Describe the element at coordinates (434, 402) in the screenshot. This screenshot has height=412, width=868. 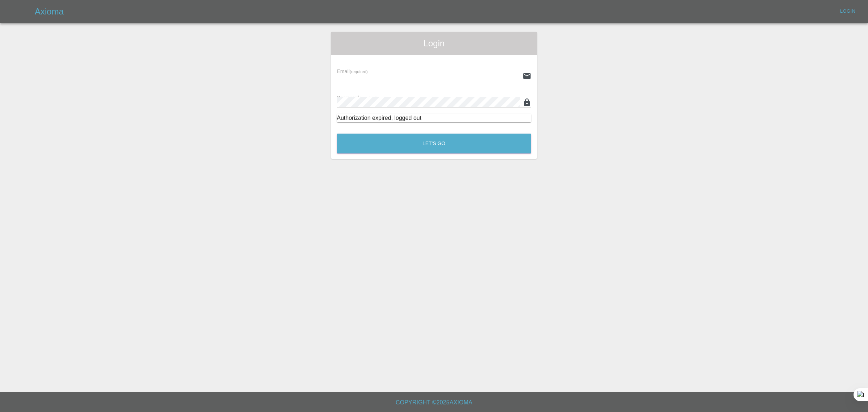
I see `h6: Copyright © 2025 Axioma` at that location.